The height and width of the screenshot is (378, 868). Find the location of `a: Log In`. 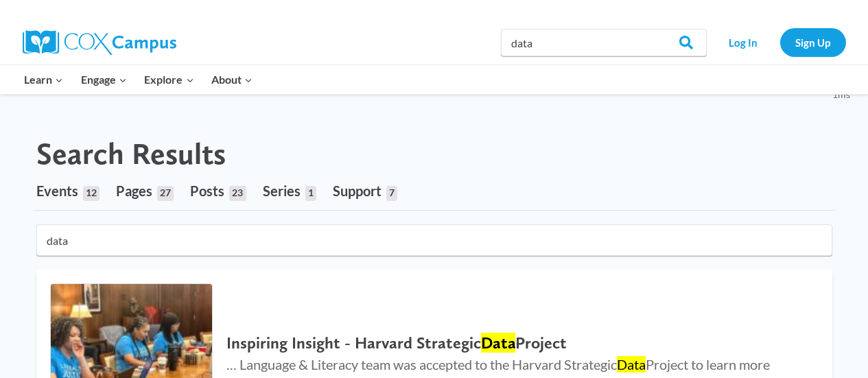

a: Log In is located at coordinates (743, 42).